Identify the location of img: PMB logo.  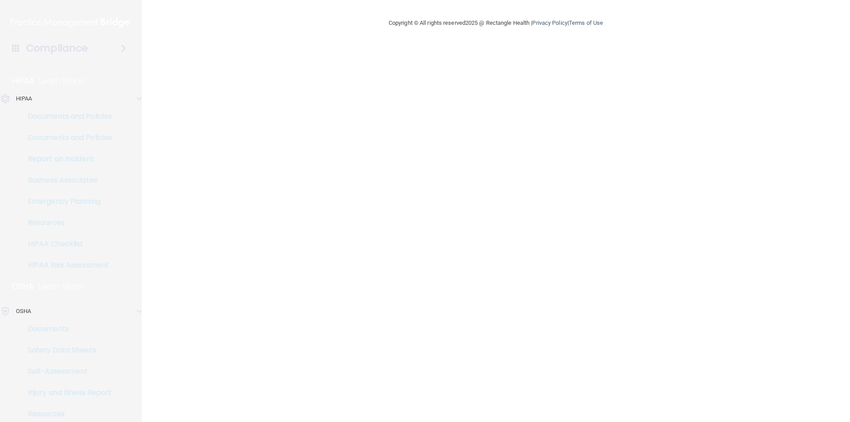
(71, 23).